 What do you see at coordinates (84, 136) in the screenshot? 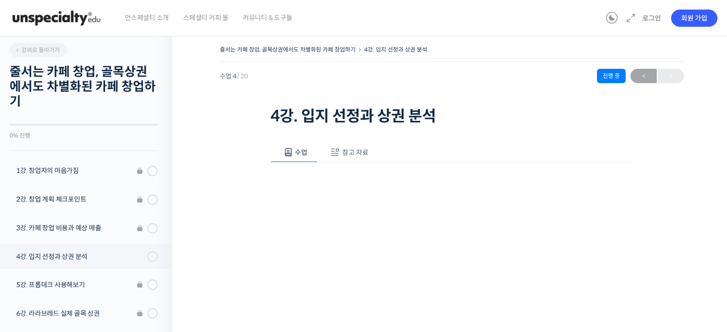
I see `div: 0% 진행` at bounding box center [84, 136].